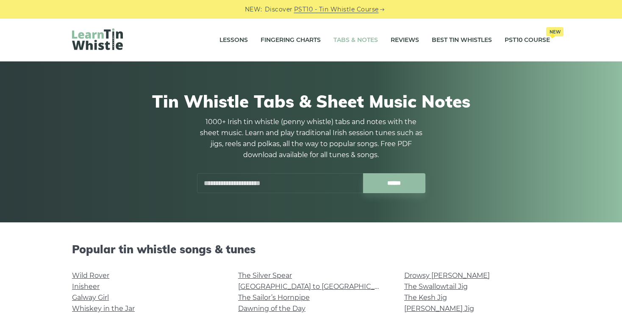  I want to click on a: Inisheer, so click(86, 286).